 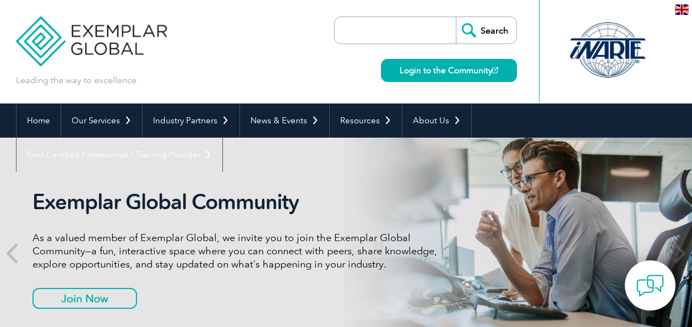 What do you see at coordinates (436, 121) in the screenshot?
I see `a: About Us` at bounding box center [436, 121].